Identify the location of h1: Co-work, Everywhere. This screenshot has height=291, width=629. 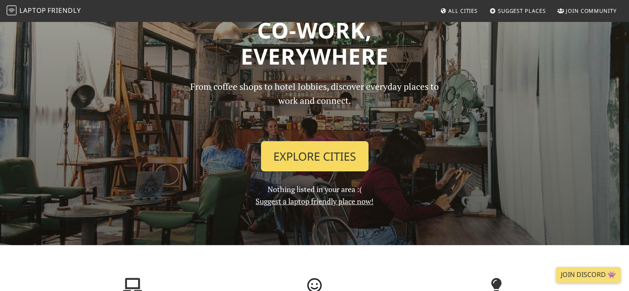
(315, 43).